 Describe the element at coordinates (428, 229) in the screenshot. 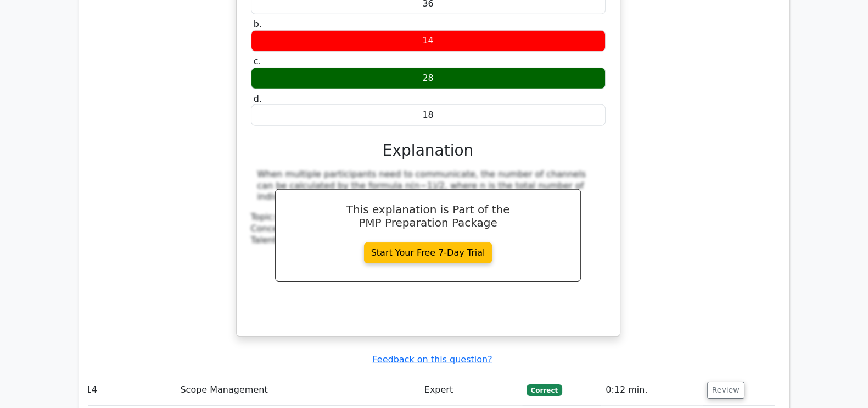

I see `div: Talent Triangle:` at that location.